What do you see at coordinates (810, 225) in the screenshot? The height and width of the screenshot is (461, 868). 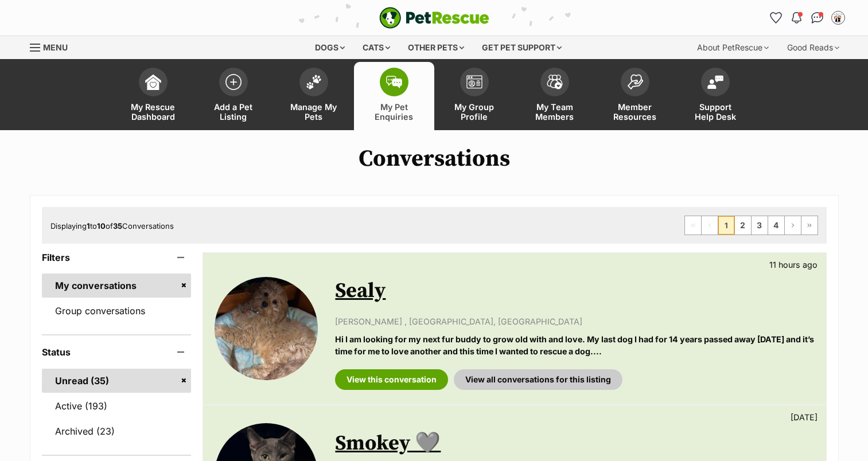 I see `a: Last page` at bounding box center [810, 225].